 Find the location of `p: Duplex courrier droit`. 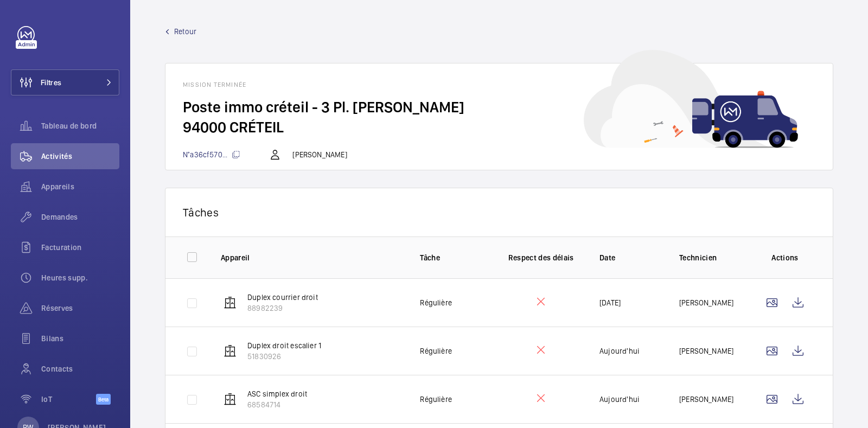

p: Duplex courrier droit is located at coordinates (282, 297).